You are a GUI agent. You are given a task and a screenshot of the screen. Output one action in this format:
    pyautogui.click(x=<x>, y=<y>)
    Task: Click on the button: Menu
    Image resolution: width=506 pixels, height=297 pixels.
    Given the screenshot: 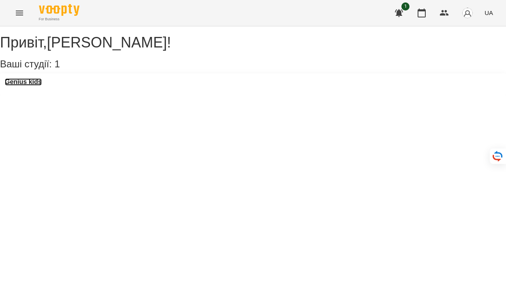 What is the action you would take?
    pyautogui.click(x=19, y=13)
    